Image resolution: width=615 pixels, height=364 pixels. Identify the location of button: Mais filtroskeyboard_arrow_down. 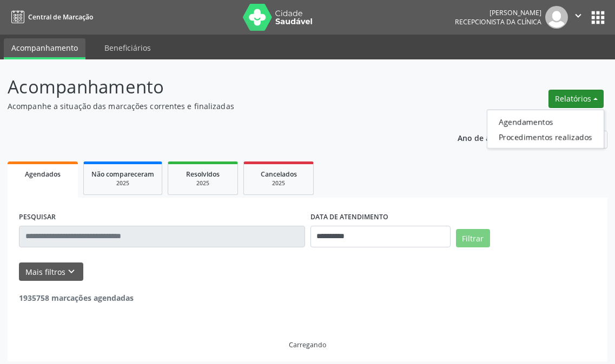
(51, 272).